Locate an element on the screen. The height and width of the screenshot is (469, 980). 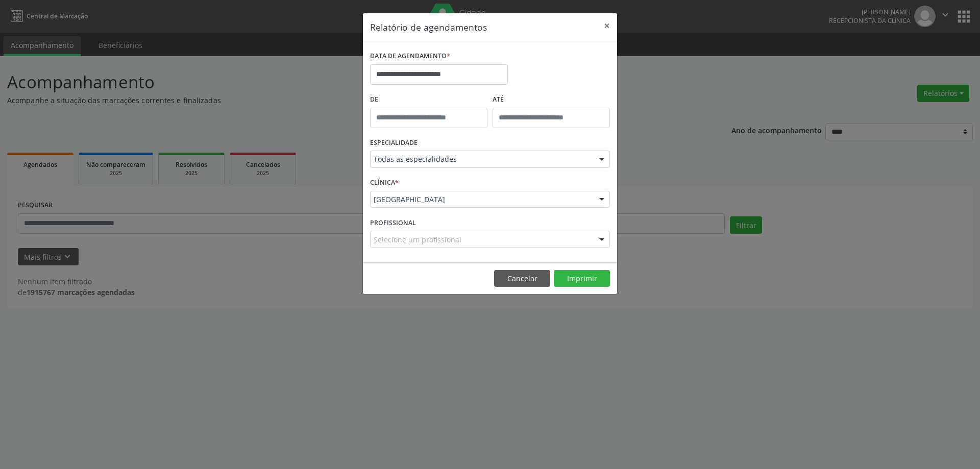
button: Close is located at coordinates (607, 26).